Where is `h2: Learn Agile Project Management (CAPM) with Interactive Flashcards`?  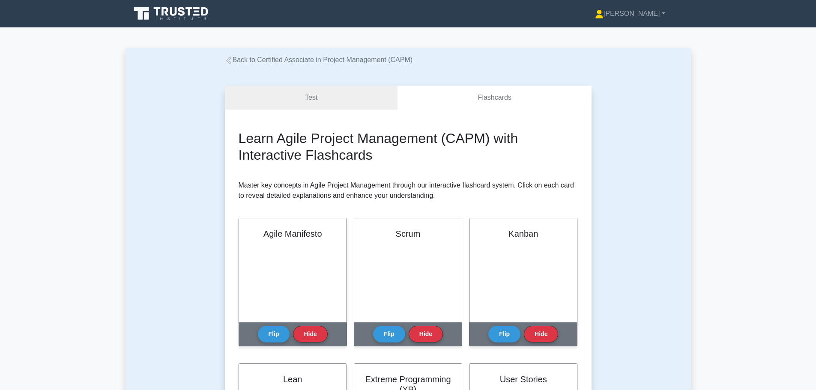
h2: Learn Agile Project Management (CAPM) with Interactive Flashcards is located at coordinates (408, 147).